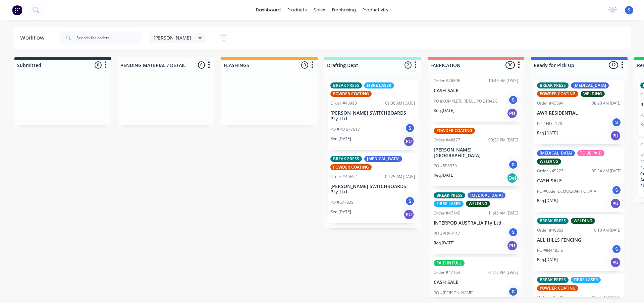 This screenshot has width=644, height=303. I want to click on div: Order #43694, so click(551, 104).